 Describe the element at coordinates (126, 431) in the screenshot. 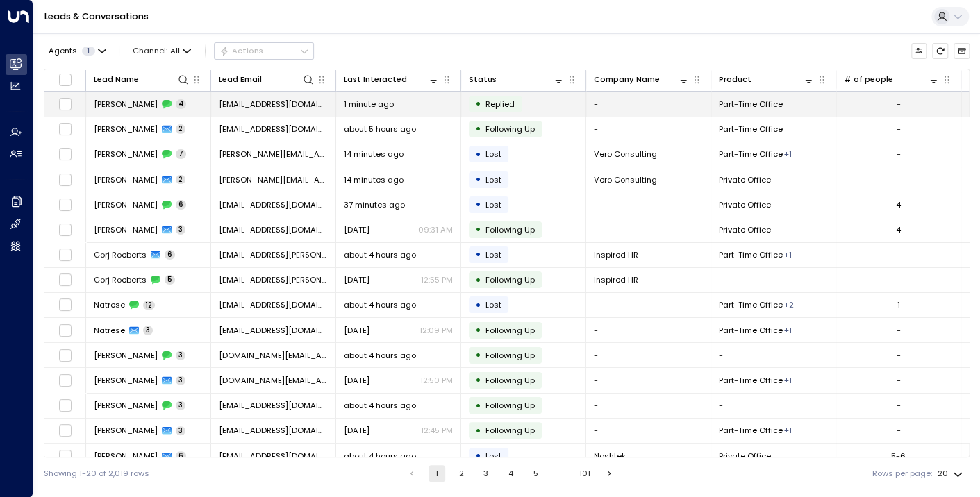

I see `span: Sarah` at that location.